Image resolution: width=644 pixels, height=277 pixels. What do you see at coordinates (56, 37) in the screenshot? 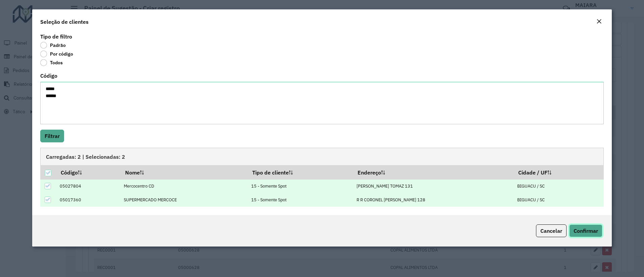
I see `label: Tipo de filtro` at bounding box center [56, 37].